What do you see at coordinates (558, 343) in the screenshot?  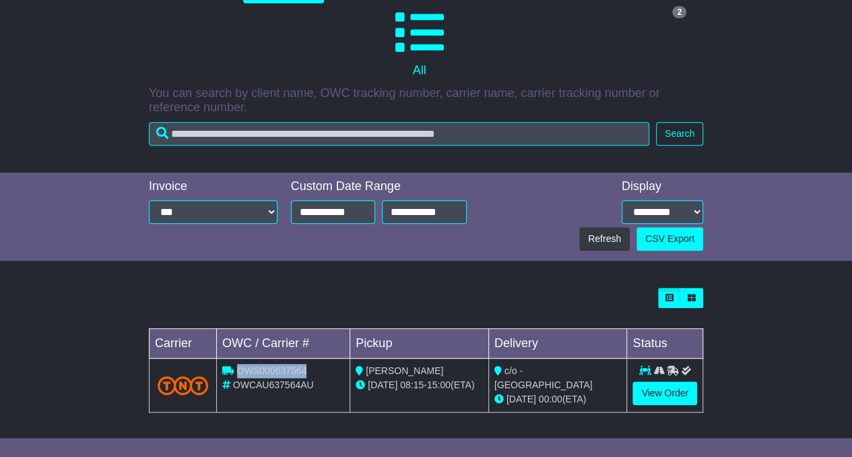 I see `td: Delivery` at bounding box center [558, 343].